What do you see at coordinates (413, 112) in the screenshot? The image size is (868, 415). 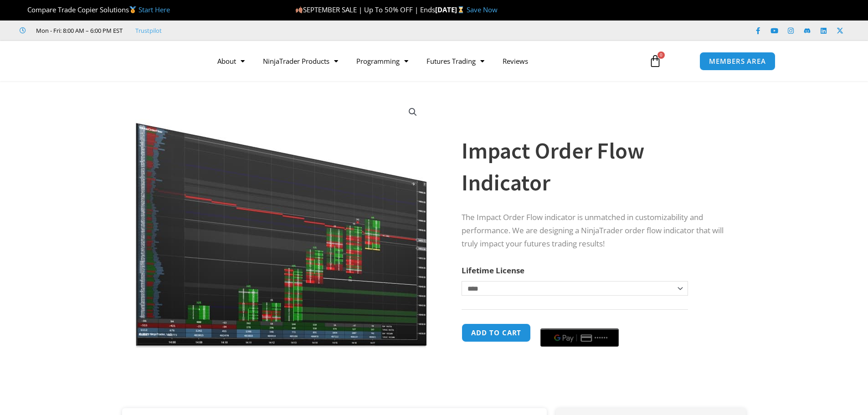 I see `a: View full-screen image gallery` at bounding box center [413, 112].